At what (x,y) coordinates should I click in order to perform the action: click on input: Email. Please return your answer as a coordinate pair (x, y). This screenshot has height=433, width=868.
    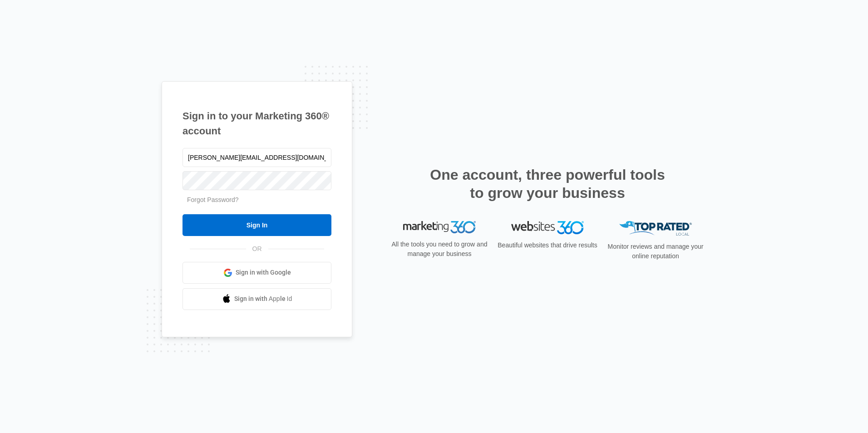
    Looking at the image, I should click on (257, 157).